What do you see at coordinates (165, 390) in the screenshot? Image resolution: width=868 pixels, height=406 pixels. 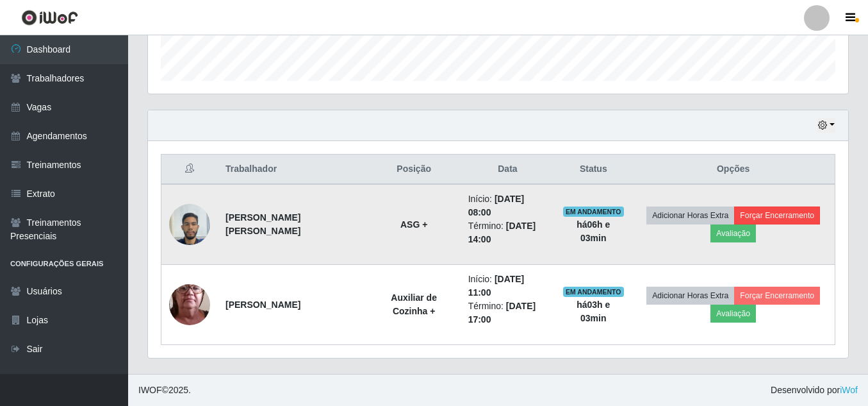 I see `span: © 2025 .` at bounding box center [165, 390].